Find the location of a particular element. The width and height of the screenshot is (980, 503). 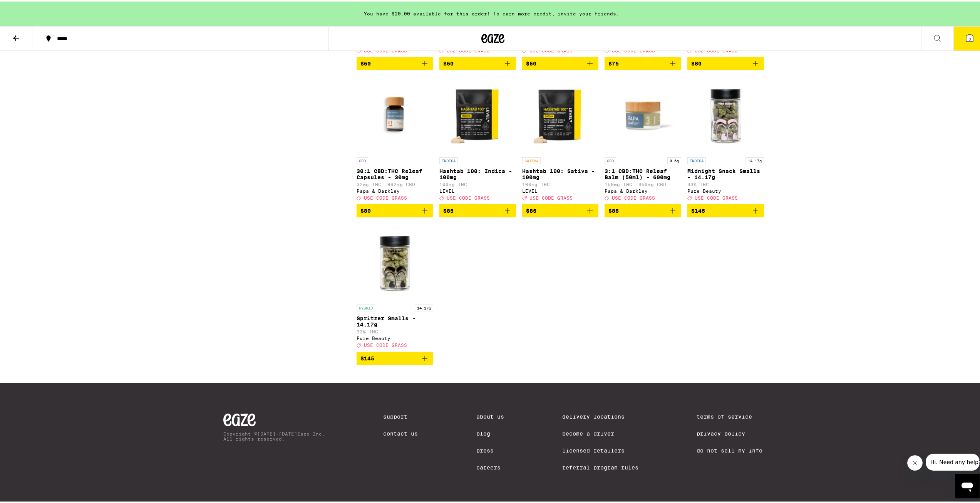

p: SATIVA is located at coordinates (531, 159).